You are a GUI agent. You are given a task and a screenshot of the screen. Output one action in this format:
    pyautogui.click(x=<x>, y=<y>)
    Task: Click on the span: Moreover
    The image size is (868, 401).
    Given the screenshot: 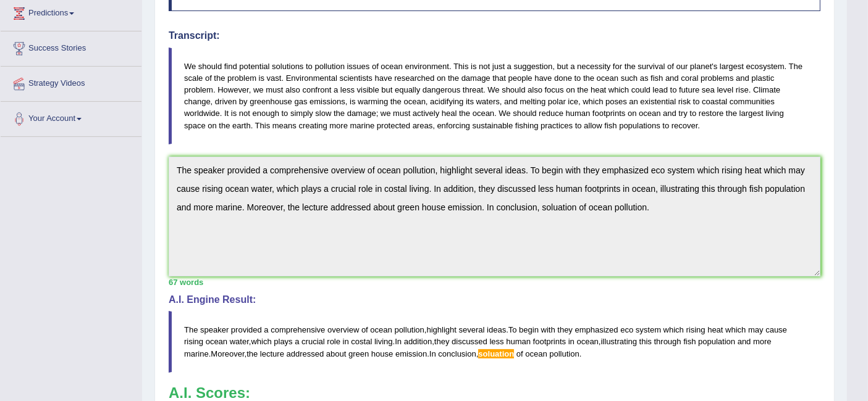 What is the action you would take?
    pyautogui.click(x=227, y=354)
    